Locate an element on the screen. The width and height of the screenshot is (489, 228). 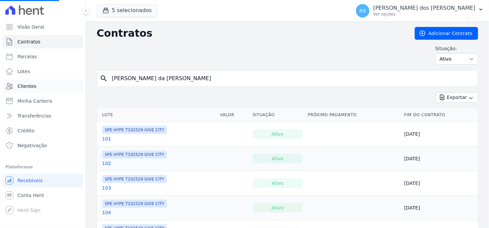
th: Fim do Contrato is located at coordinates (440, 115).